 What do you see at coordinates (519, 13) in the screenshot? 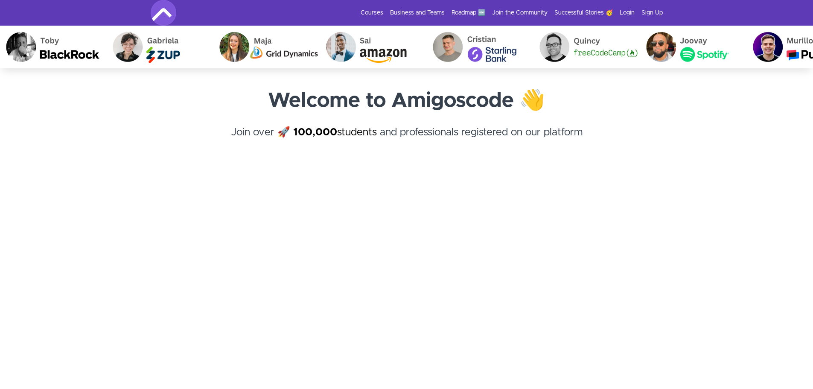
I see `a: Join the Community` at bounding box center [519, 13].